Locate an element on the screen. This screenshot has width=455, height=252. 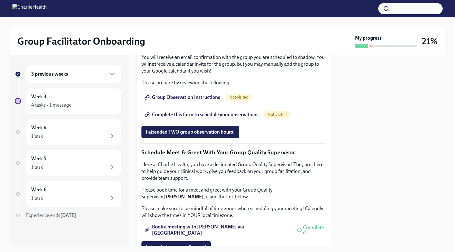
a: Complete this form to schedule your observations is located at coordinates (202, 115).